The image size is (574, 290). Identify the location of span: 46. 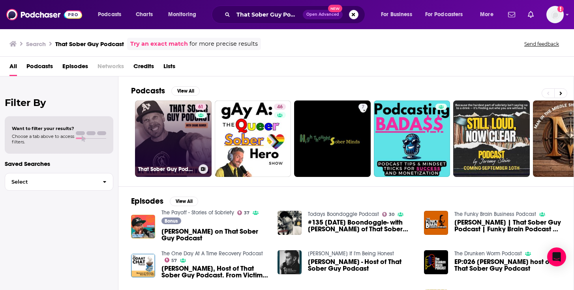
(280, 107).